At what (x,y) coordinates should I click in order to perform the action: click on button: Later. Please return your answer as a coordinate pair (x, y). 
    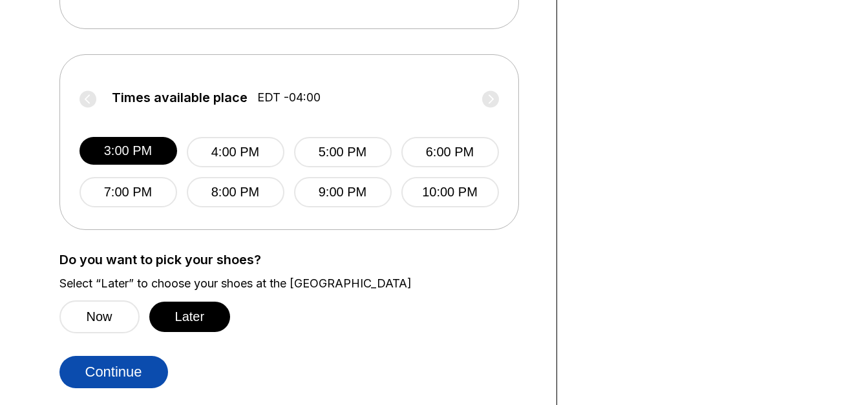
    Looking at the image, I should click on (190, 316).